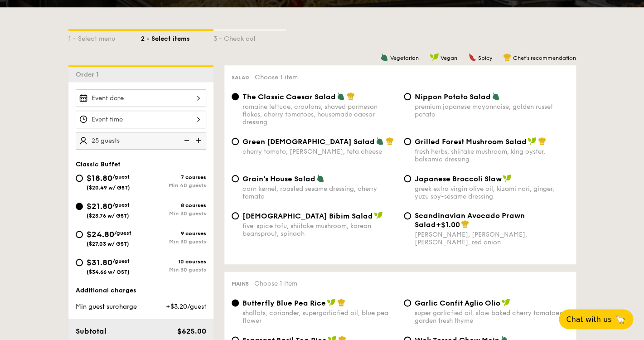 Image resolution: width=644 pixels, height=340 pixels. What do you see at coordinates (99, 262) in the screenshot?
I see `span: $31.80` at bounding box center [99, 262].